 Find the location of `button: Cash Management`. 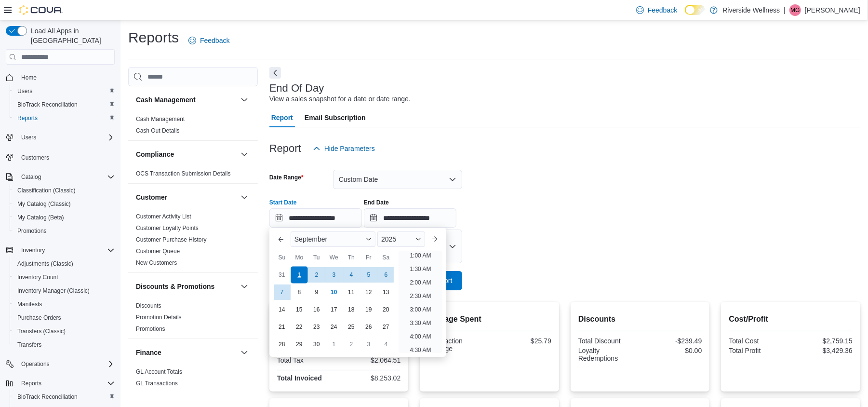

button: Cash Management is located at coordinates (186, 100).